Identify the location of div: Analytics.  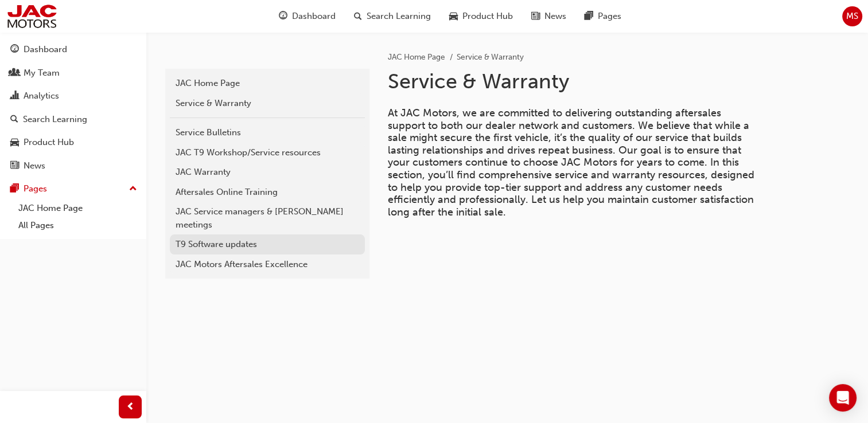
(41, 96).